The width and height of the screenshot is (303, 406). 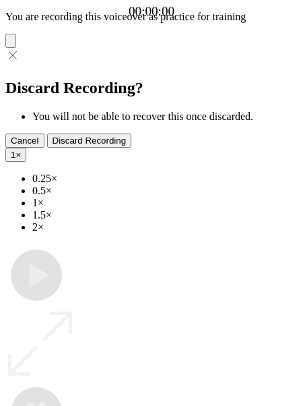 What do you see at coordinates (165, 117) in the screenshot?
I see `li: You will not be able to recover this once discarded.` at bounding box center [165, 117].